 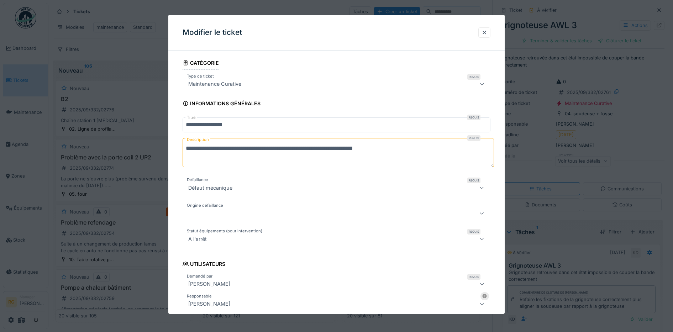 What do you see at coordinates (197, 180) in the screenshot?
I see `label: Défaillance` at bounding box center [197, 180].